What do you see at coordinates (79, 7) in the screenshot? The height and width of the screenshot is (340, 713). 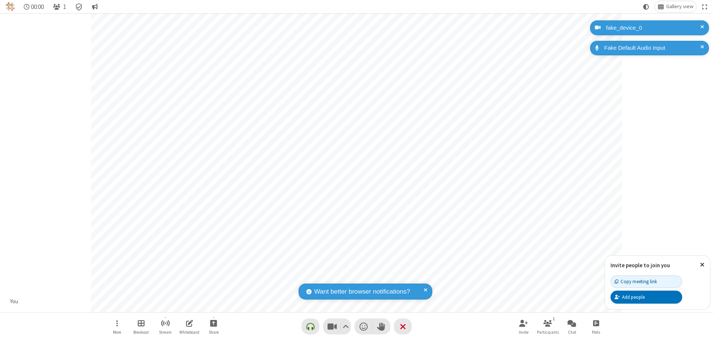 I see `div: Meeting details Encryption enabled` at bounding box center [79, 7].